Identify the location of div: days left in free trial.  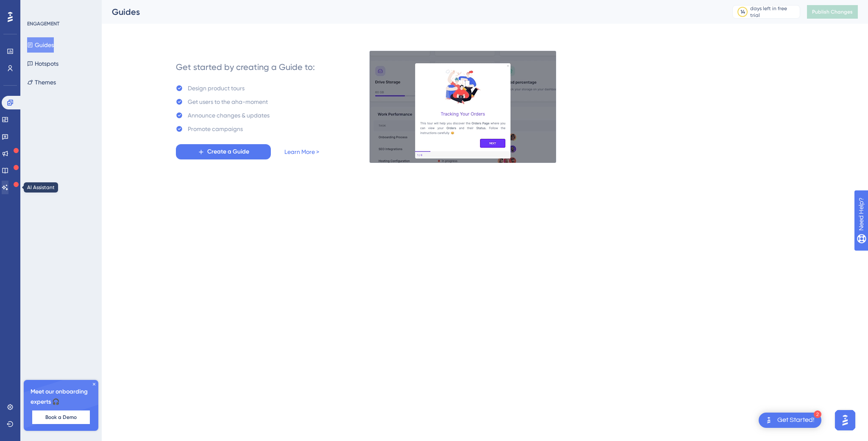
(774, 12).